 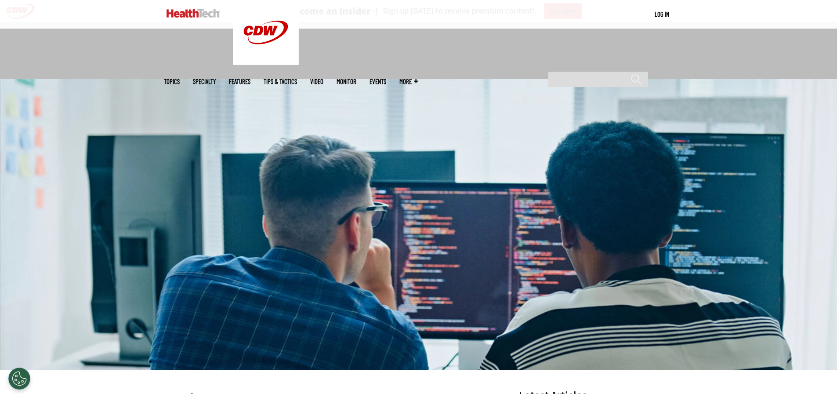 I want to click on a: CDW, so click(x=266, y=62).